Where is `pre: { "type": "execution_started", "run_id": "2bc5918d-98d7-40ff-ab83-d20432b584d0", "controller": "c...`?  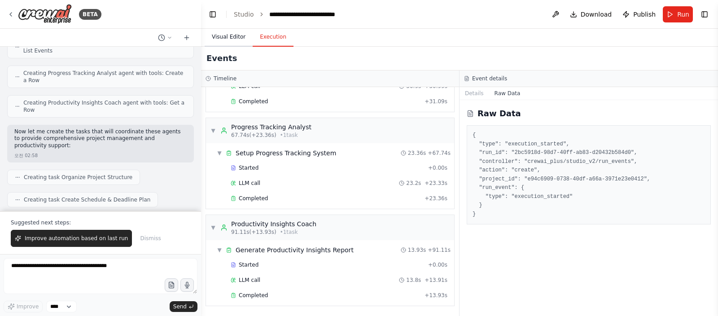 pre: { "type": "execution_started", "run_id": "2bc5918d-98d7-40ff-ab83-d20432b584d0", "controller": "c... is located at coordinates (588, 174).